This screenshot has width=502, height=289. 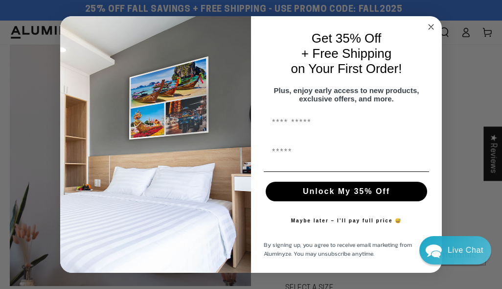 I want to click on button: Maybe later – I’ll pay full price 😅, so click(x=347, y=221).